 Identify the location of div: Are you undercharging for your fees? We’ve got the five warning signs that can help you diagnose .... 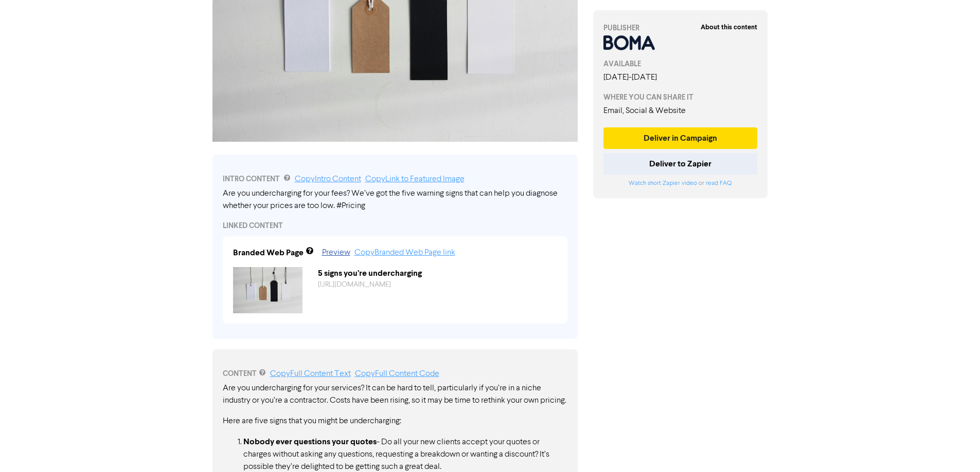
(395, 200).